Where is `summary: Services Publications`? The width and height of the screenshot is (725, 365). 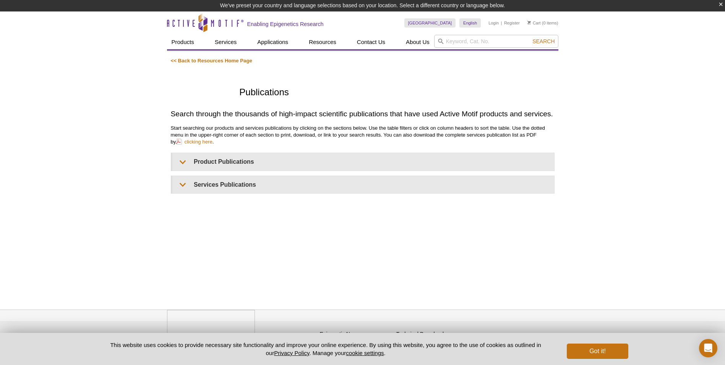 summary: Services Publications is located at coordinates (363, 184).